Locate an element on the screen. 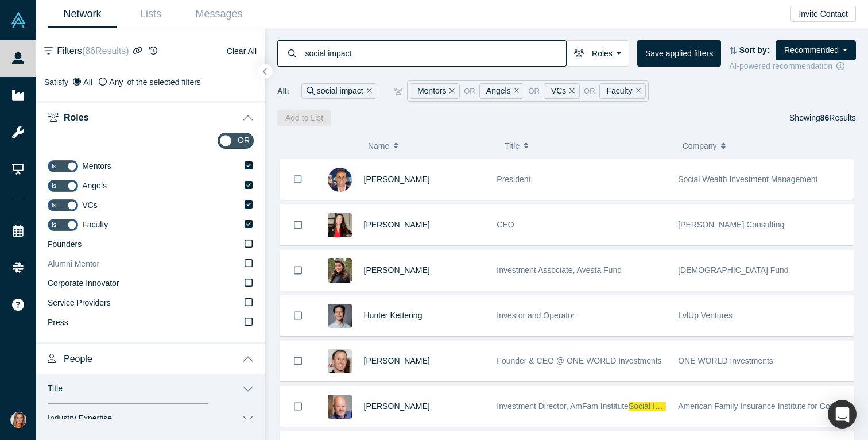  span: Social Wealth Investment Management is located at coordinates (748, 179).